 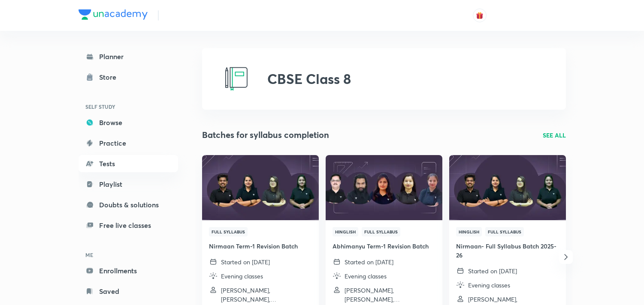 What do you see at coordinates (128, 122) in the screenshot?
I see `a: Browse` at bounding box center [128, 122].